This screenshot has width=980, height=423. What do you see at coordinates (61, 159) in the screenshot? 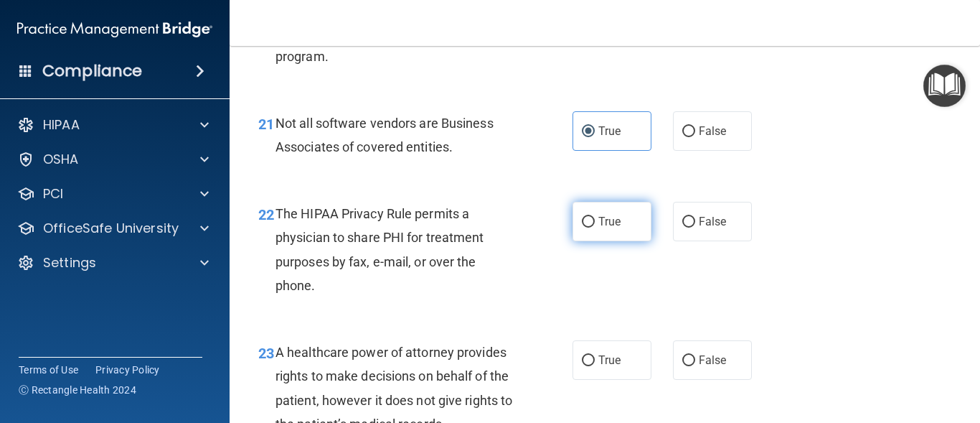
I see `p: OSHA` at bounding box center [61, 159].